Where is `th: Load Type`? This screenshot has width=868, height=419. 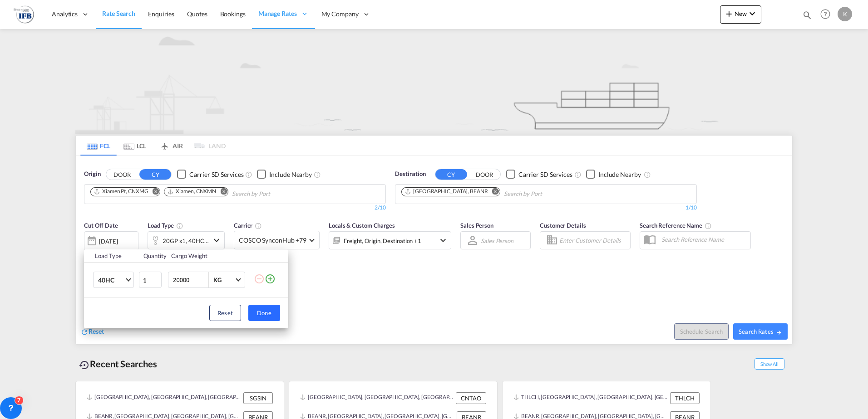 th: Load Type is located at coordinates (111, 256).